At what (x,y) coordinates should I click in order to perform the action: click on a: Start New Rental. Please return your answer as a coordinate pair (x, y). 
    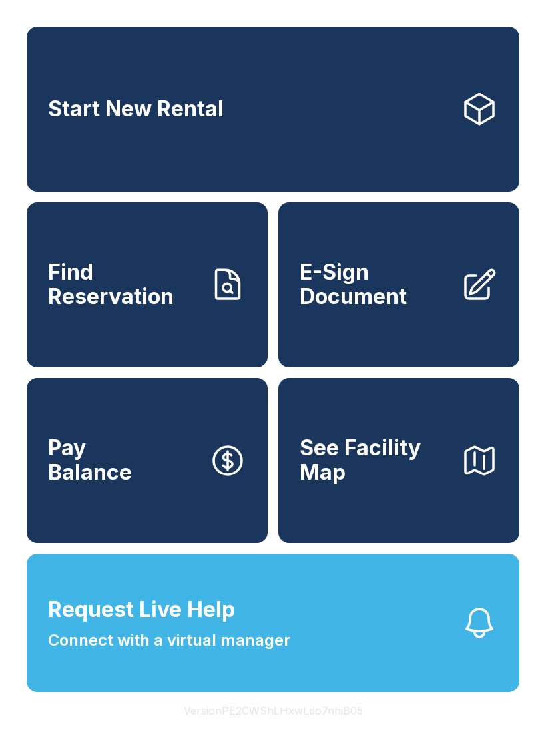
    Looking at the image, I should click on (273, 110).